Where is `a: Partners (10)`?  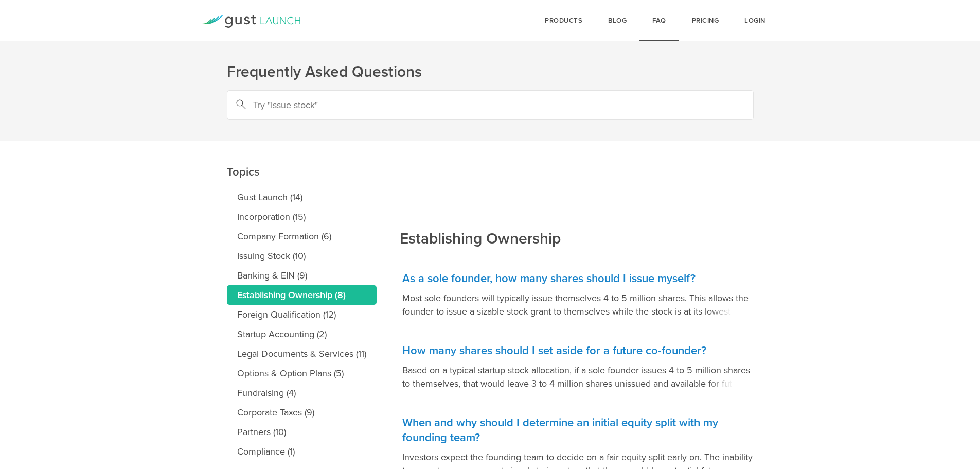
a: Partners (10) is located at coordinates (301, 432).